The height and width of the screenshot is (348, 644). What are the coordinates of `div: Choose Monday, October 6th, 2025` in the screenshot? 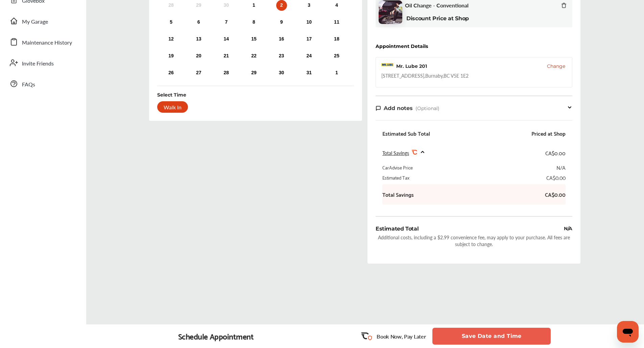 It's located at (199, 23).